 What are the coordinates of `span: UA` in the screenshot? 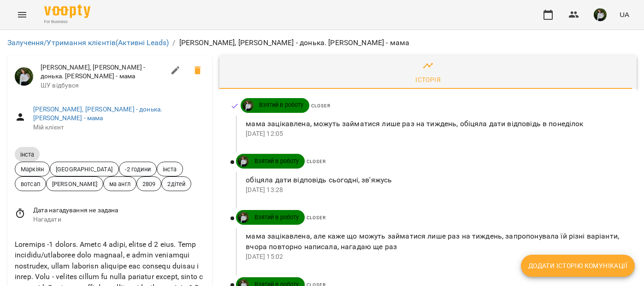 It's located at (624, 14).